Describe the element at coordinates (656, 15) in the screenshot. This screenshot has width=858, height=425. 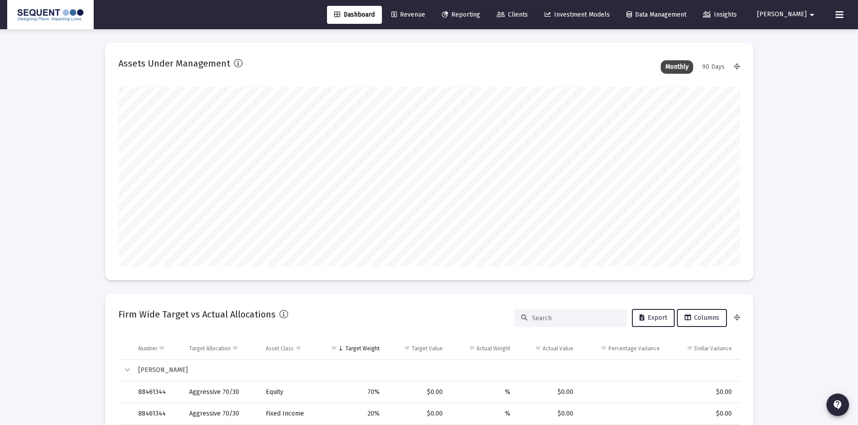
I see `a: Data Management` at that location.